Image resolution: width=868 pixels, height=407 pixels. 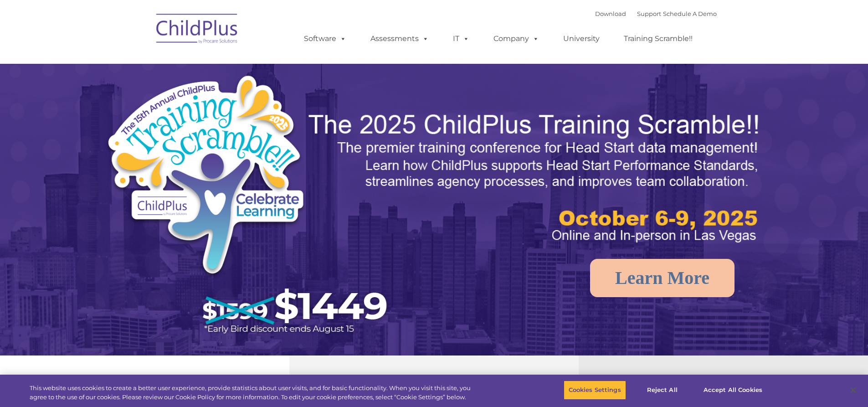 I want to click on a: Company, so click(x=516, y=38).